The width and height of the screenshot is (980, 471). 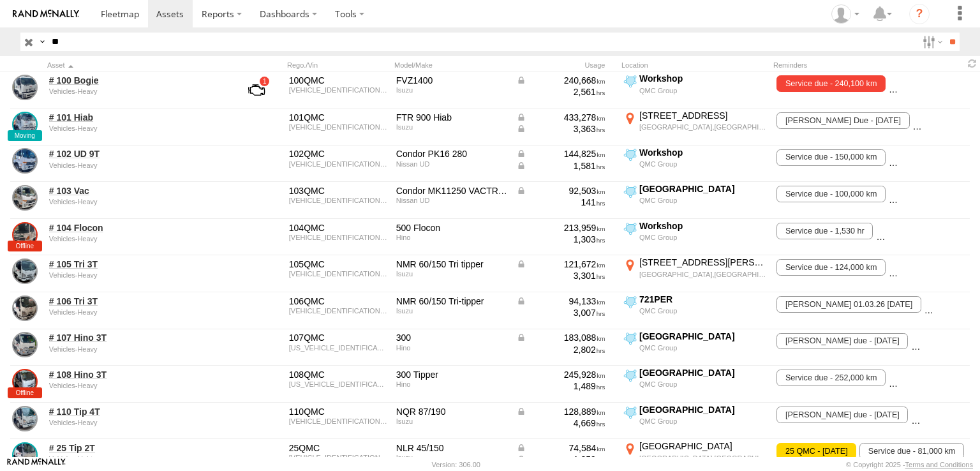 What do you see at coordinates (338, 311) in the screenshot?
I see `div: JAANMR85EM7100105` at bounding box center [338, 311].